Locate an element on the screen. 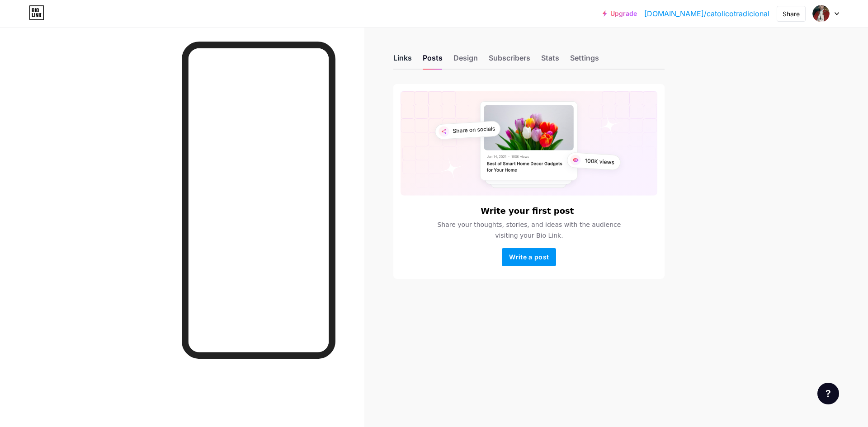  img: Eraldo Da Silva Duarte is located at coordinates (821, 13).